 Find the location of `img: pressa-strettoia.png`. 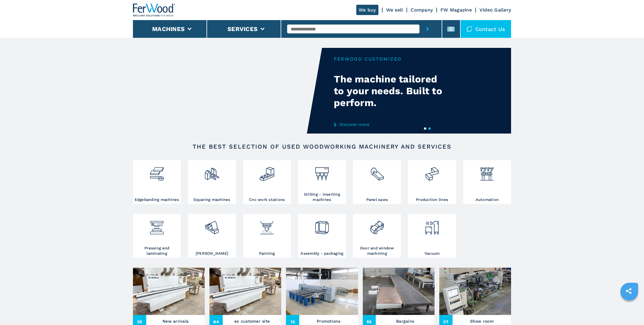

img: pressa-strettoia.png is located at coordinates (156, 225).